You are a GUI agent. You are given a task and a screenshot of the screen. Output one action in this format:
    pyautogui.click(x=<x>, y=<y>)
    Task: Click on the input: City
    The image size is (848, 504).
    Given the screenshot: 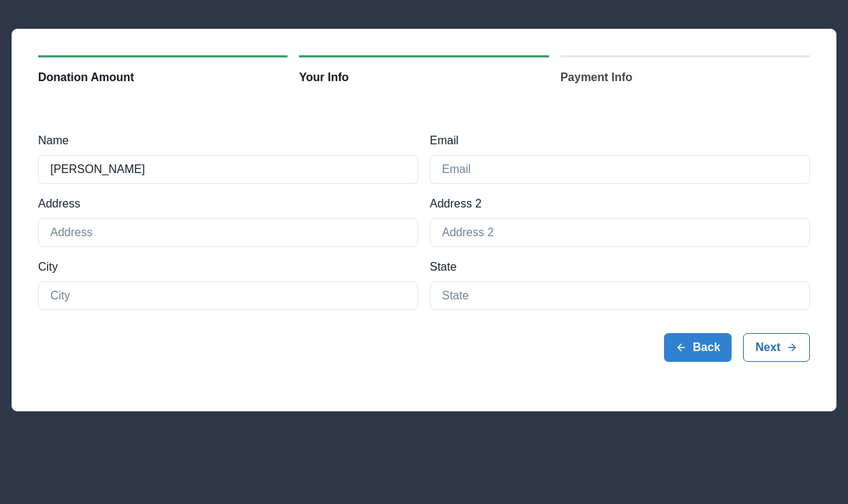 What is the action you would take?
    pyautogui.click(x=228, y=296)
    